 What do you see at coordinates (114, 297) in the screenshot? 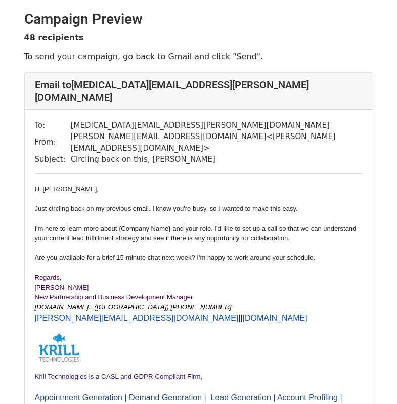
I see `span: New Partnership and Business Development Manager` at bounding box center [114, 297].